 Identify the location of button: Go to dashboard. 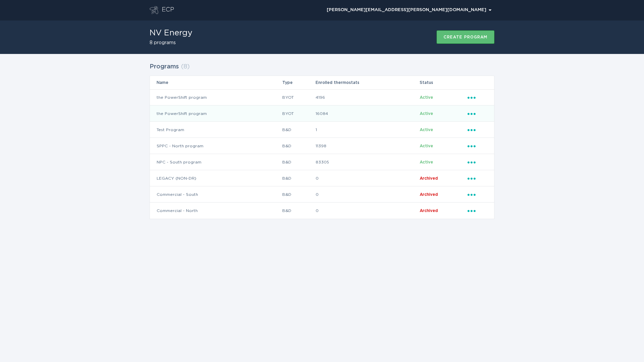
(154, 10).